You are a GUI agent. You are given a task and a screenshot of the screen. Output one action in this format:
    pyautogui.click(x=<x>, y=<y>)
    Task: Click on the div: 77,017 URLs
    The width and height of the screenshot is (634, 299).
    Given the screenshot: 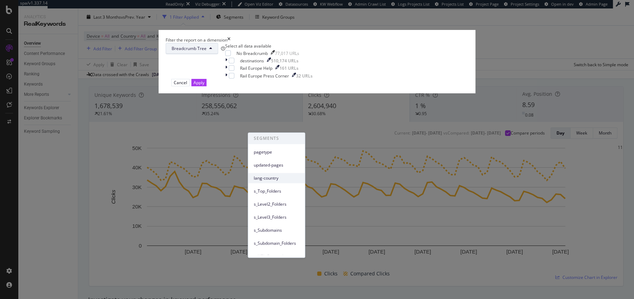 What is the action you would take?
    pyautogui.click(x=287, y=53)
    